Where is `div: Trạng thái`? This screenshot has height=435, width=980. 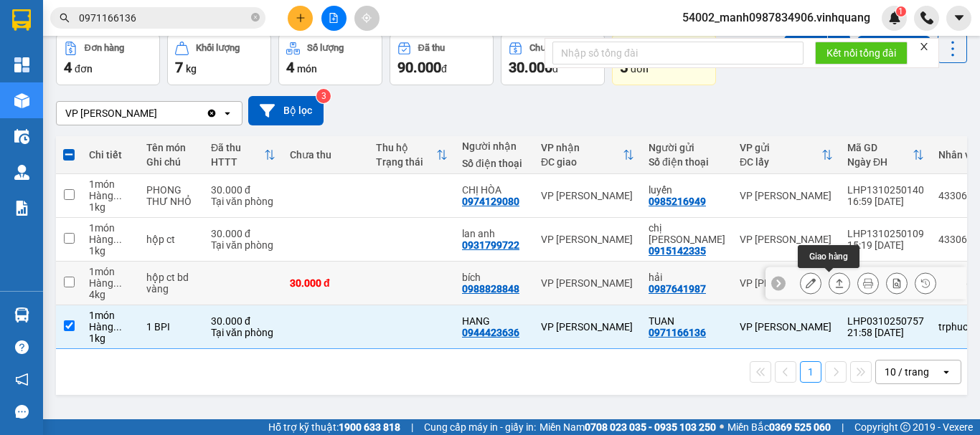
div: Trạng thái is located at coordinates (406, 162).